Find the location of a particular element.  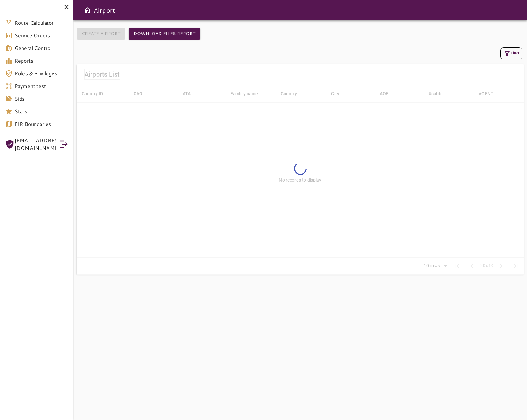

span: FIR Boundaries is located at coordinates (42, 124).